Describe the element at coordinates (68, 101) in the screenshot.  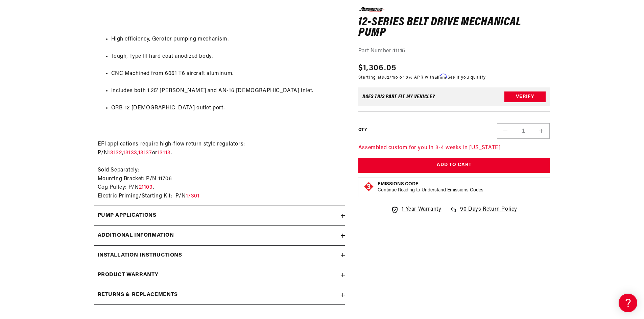
I see `a: Carbureted Fuel Pumps` at that location.